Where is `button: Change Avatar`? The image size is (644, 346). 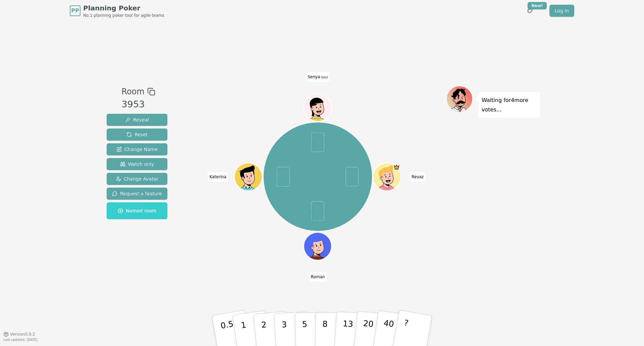
button: Change Avatar is located at coordinates (137, 179).